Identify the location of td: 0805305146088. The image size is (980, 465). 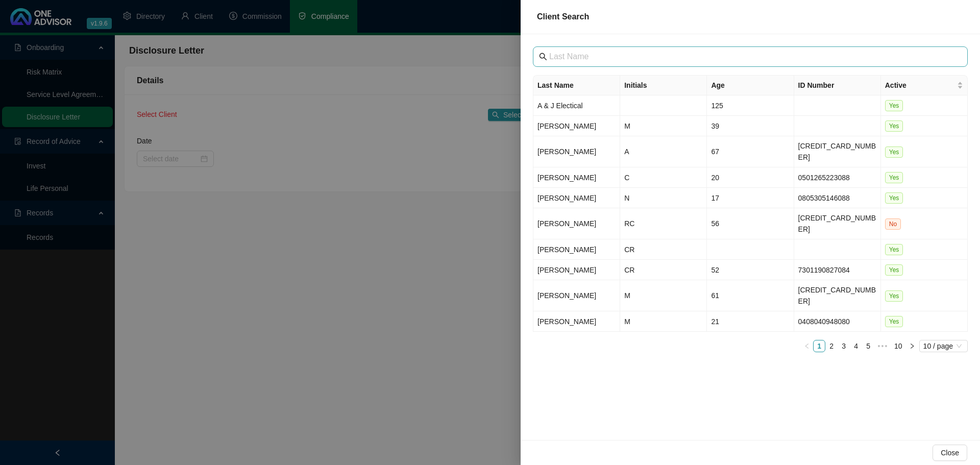
(838, 198).